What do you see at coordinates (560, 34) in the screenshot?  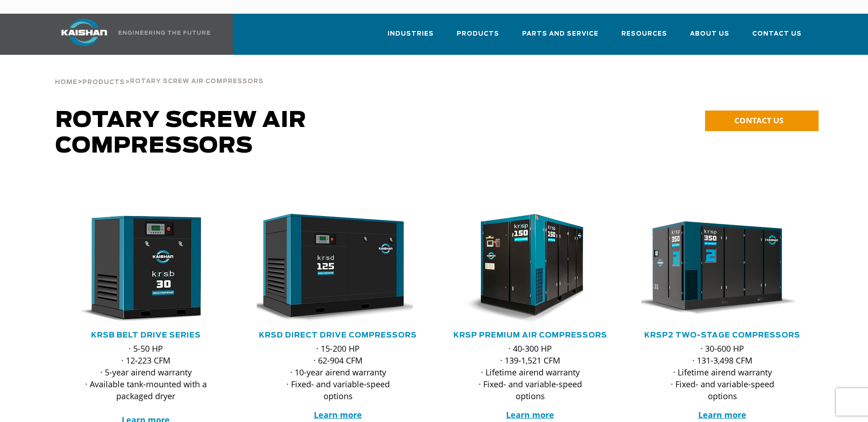 I see `span: Parts and Service` at bounding box center [560, 34].